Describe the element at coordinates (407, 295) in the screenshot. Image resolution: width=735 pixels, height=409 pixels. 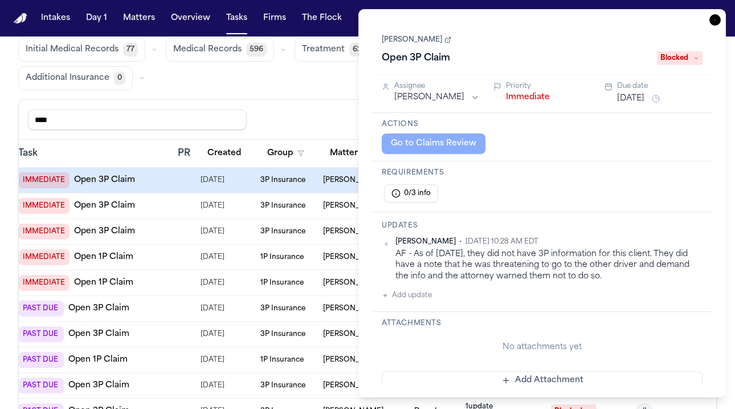
I see `button: Add update` at that location.